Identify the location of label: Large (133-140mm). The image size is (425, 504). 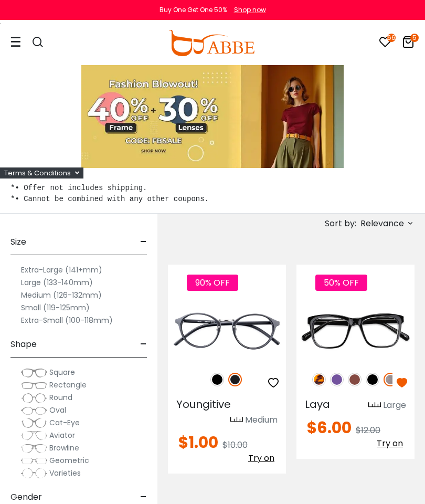
(57, 283).